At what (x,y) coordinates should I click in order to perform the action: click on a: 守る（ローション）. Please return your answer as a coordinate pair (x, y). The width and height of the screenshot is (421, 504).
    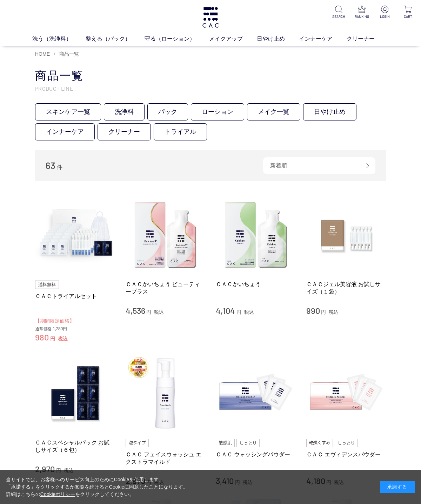
    Looking at the image, I should click on (176, 39).